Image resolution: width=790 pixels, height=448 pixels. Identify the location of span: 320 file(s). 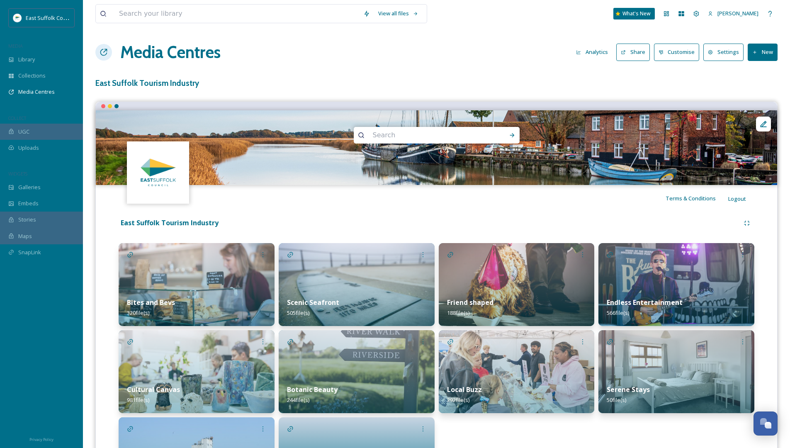
(138, 313).